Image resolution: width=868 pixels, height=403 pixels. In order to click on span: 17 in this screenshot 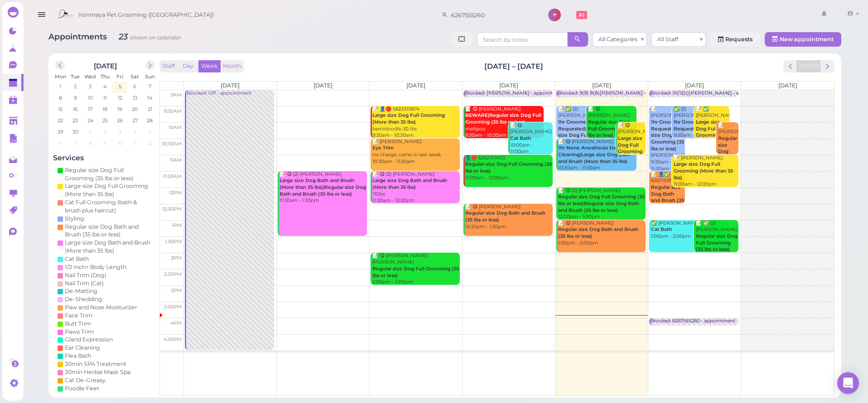, I will do `click(90, 109)`.